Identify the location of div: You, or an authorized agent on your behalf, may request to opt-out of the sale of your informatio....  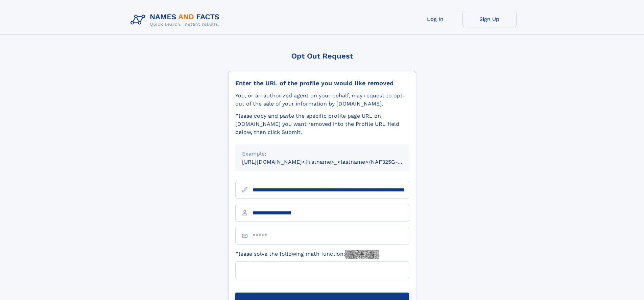
(322, 99).